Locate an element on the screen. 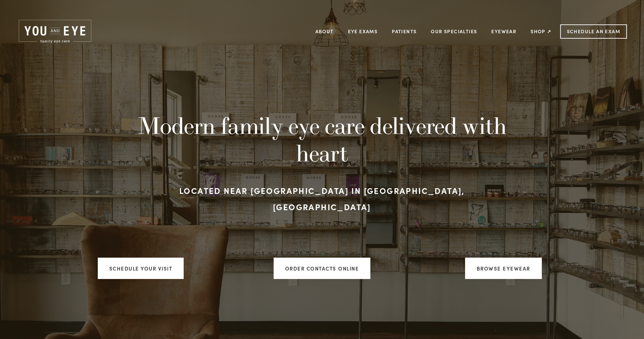  img: Rochester, MN | You and Eye | Family Eye Care is located at coordinates (55, 32).